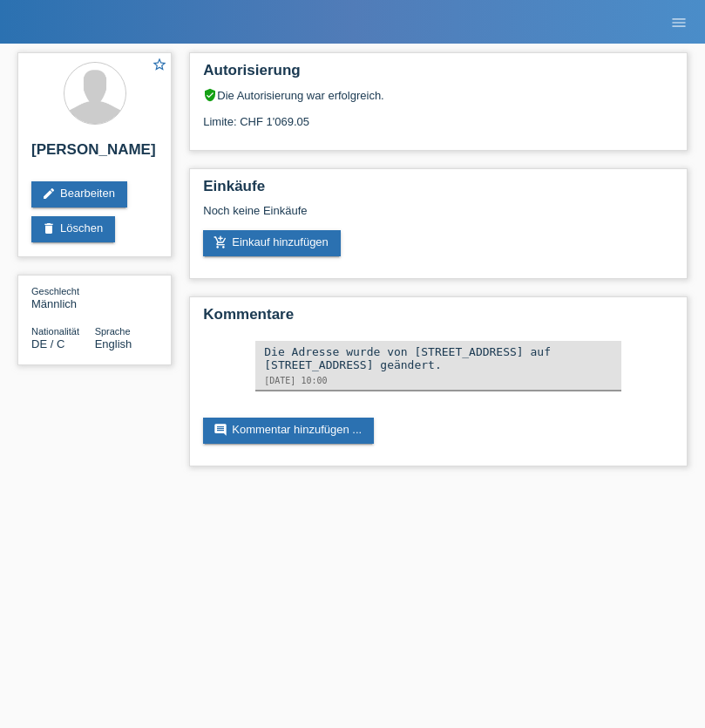  Describe the element at coordinates (49, 229) in the screenshot. I see `i: delete` at that location.